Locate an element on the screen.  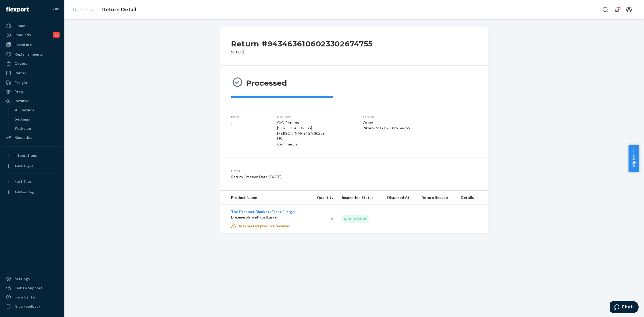
th: Quantity is located at coordinates (324, 198).